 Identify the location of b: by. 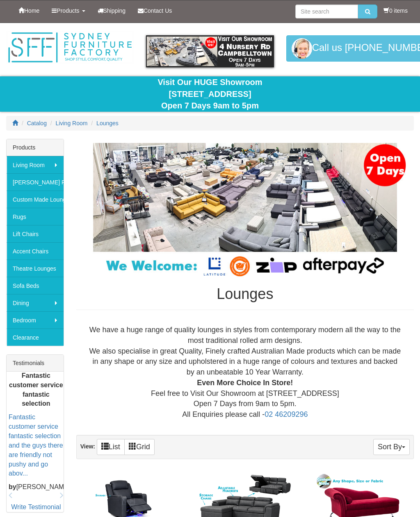
(13, 487).